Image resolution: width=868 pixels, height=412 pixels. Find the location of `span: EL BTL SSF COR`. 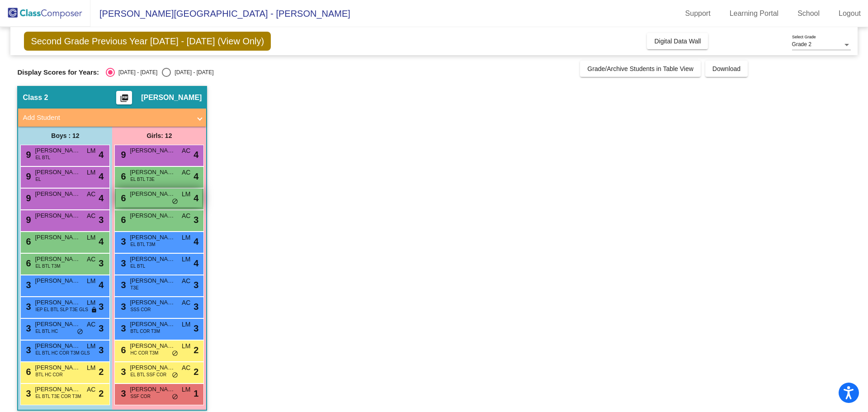

span: EL BTL SSF COR is located at coordinates (148, 375).